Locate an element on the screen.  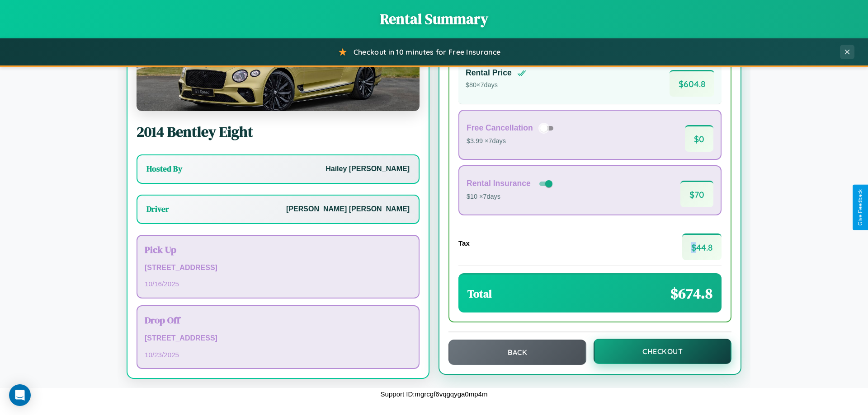
h3: Drop Off is located at coordinates (278, 320).